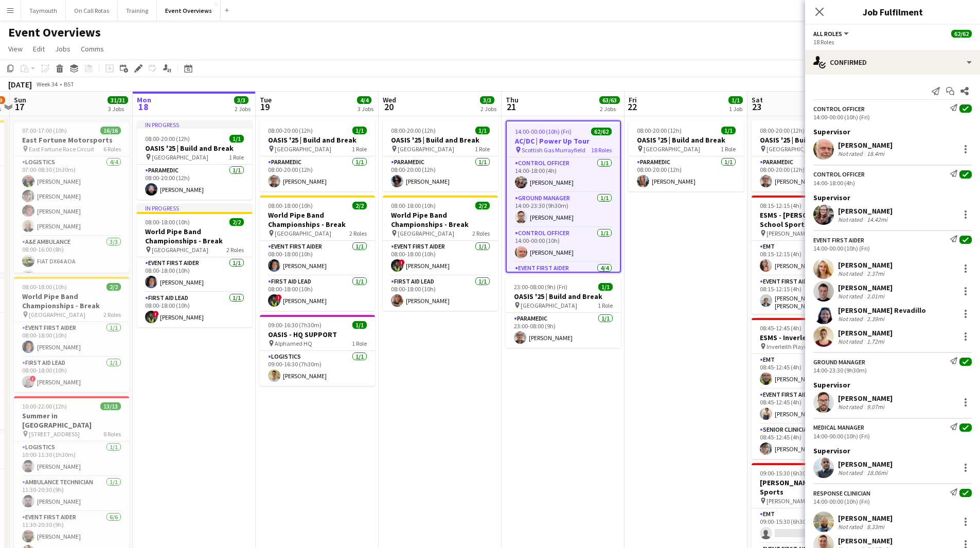 Image resolution: width=980 pixels, height=548 pixels. I want to click on span: 18 Roles, so click(602, 149).